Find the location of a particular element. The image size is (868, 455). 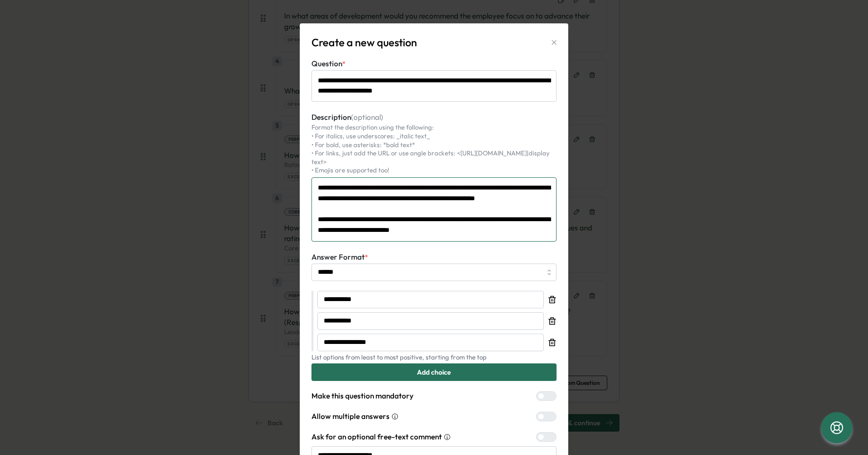

span: Question is located at coordinates (327, 63).